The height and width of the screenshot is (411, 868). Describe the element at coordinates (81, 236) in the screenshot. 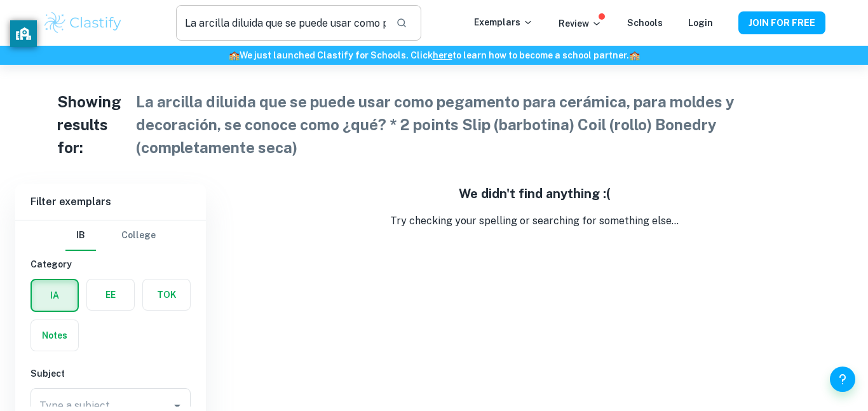

I see `button: IB` at that location.